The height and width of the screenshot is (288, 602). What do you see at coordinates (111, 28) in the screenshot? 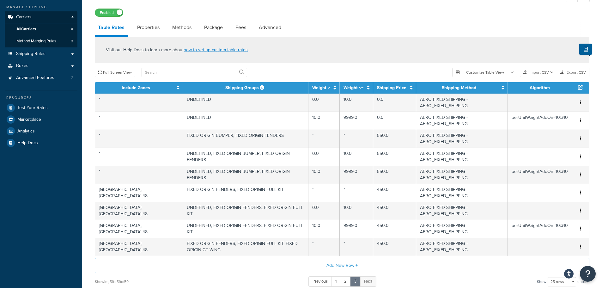
I see `a: Table Rates` at bounding box center [111, 28].